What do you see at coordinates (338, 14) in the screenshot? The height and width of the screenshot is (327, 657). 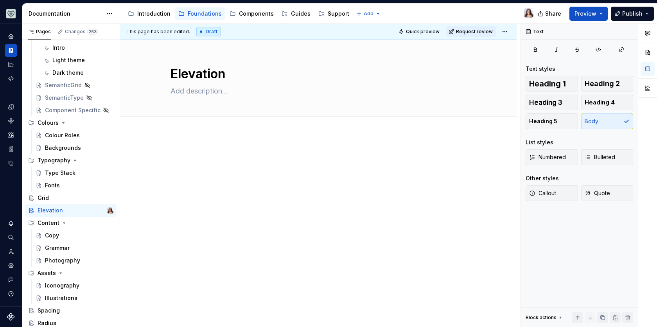 I see `div: Support` at bounding box center [338, 14].